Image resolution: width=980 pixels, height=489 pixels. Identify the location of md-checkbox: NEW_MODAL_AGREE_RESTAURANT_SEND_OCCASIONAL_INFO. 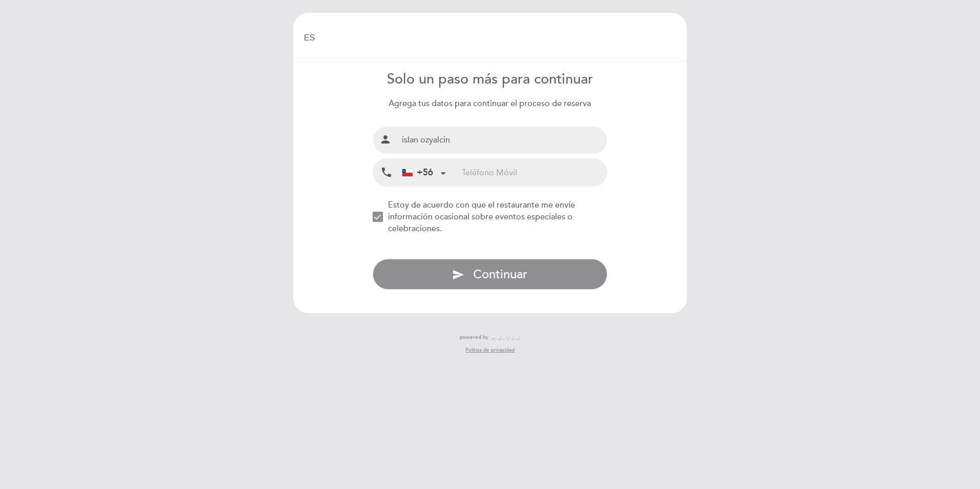
(490, 217).